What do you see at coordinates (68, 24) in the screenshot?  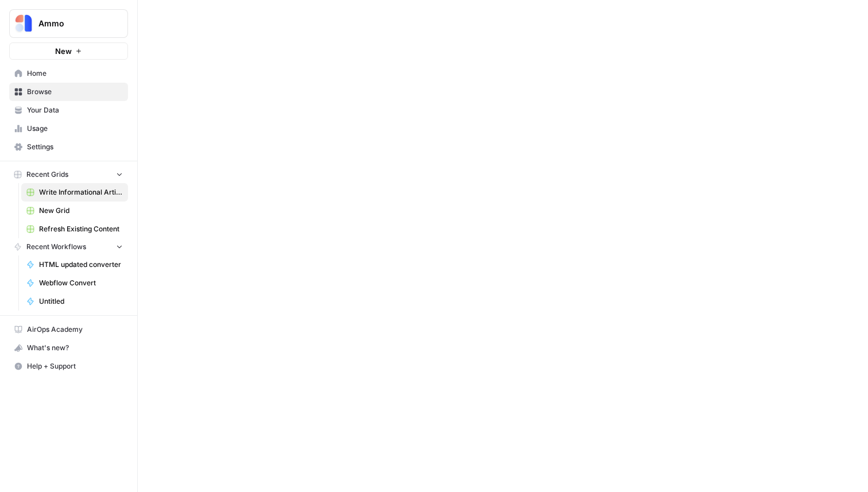 I see `button: Workspace: Ammo` at bounding box center [68, 24].